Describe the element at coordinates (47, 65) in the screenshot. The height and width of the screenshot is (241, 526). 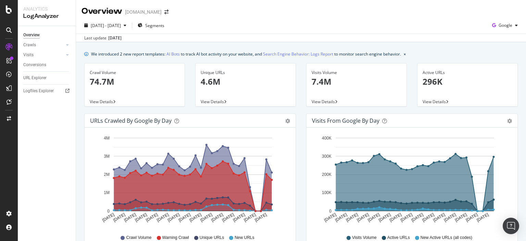
I see `a: Conversions` at that location.